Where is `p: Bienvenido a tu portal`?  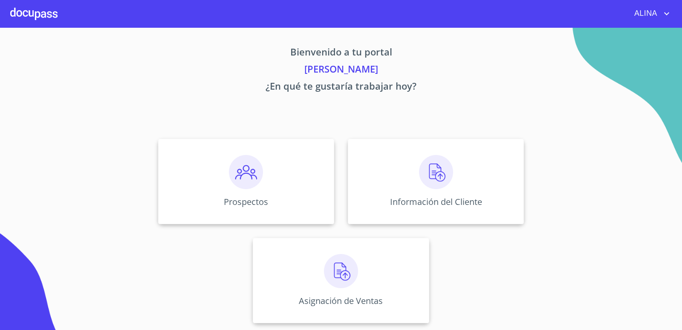
p: Bienvenido a tu portal is located at coordinates (341, 53).